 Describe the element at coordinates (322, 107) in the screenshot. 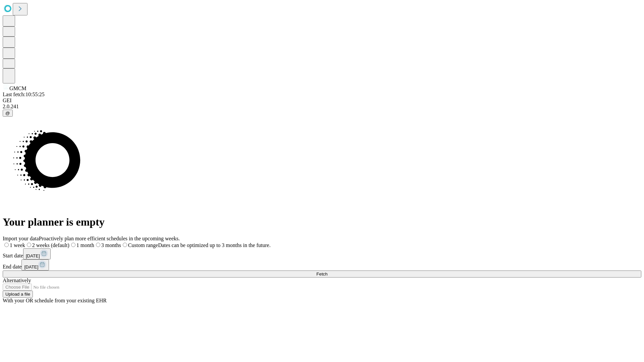

I see `div: 2.0.241` at that location.